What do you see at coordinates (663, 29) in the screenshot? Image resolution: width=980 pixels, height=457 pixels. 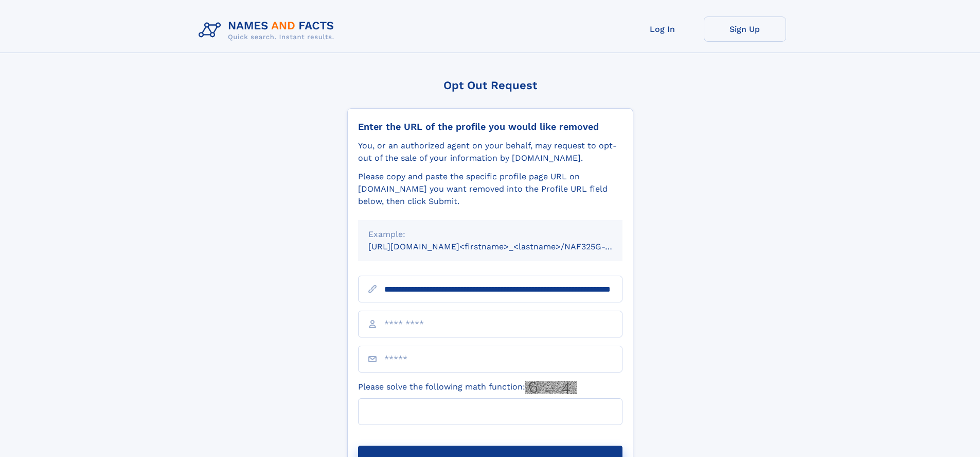 I see `a: Log In` at bounding box center [663, 29].